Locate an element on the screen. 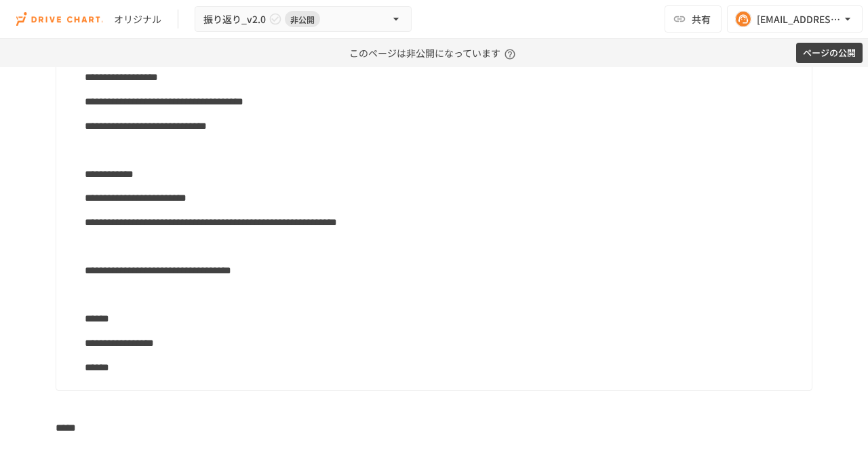 Image resolution: width=868 pixels, height=449 pixels. span: 非公開 is located at coordinates (302, 19).